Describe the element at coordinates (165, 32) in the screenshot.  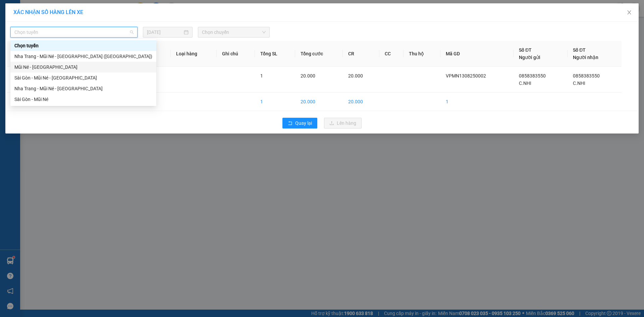
I see `input: 13/08/2025` at that location.